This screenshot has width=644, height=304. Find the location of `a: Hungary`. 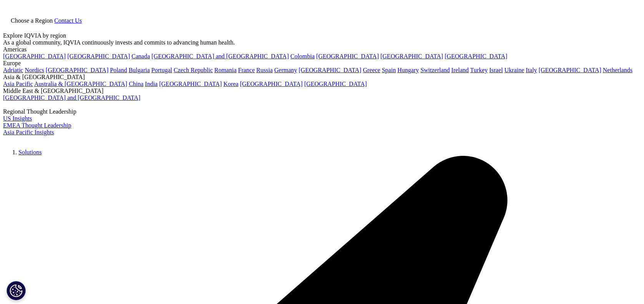

a: Hungary is located at coordinates (408, 70).